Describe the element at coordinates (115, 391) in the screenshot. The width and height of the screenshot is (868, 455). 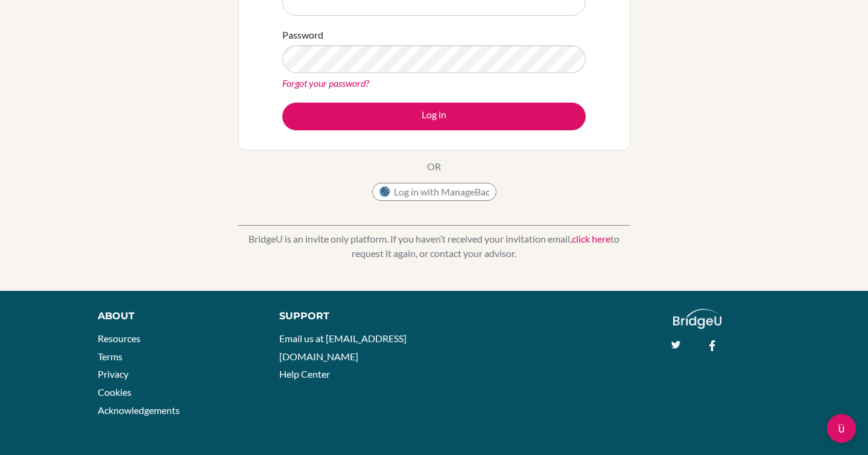
I see `a: Cookies` at that location.